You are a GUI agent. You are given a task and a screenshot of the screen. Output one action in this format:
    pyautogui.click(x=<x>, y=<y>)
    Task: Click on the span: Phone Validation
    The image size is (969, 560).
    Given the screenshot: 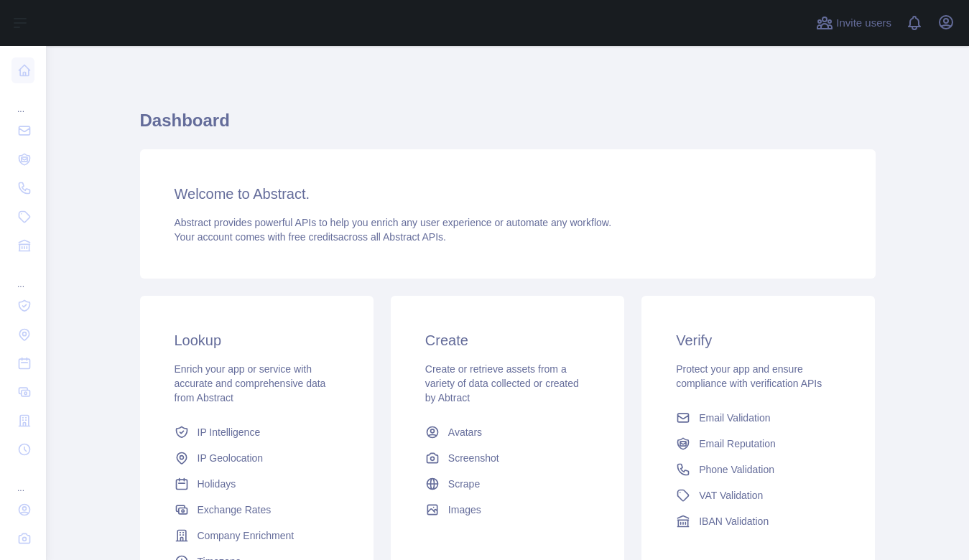 What is the action you would take?
    pyautogui.click(x=736, y=469)
    